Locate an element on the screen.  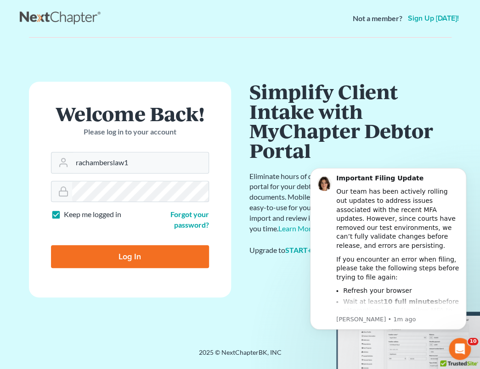
div: message notification from Emma, 1m ago. Important Filing Update Our team has been actively rollin... is located at coordinates (92, 92).